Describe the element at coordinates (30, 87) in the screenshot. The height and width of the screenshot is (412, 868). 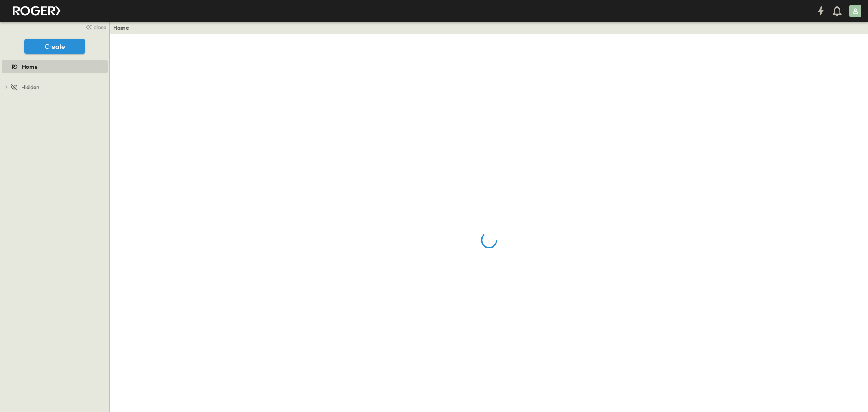
I see `span: Hidden` at that location.